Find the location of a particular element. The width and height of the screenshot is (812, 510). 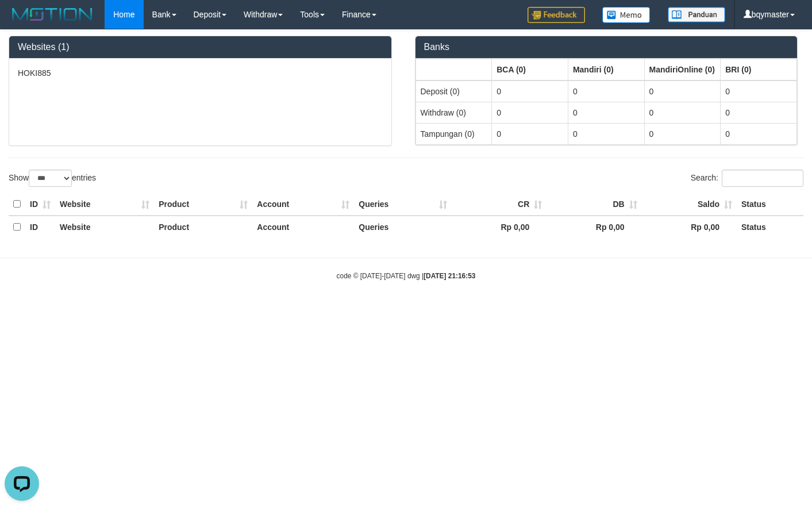

td: Tampungan (0) is located at coordinates (454, 134).